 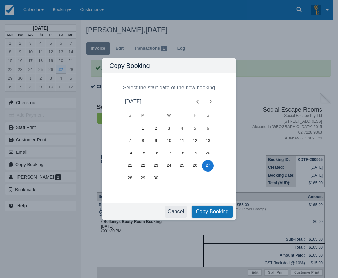 What do you see at coordinates (182, 141) in the screenshot?
I see `button: 11` at bounding box center [182, 141].